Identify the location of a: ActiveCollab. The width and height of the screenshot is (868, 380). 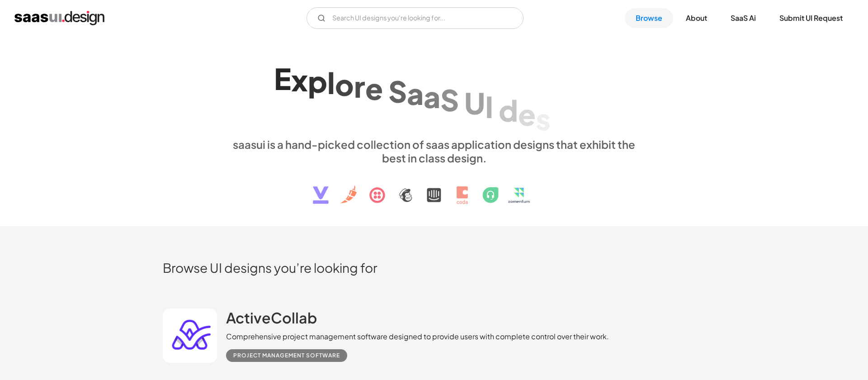
(272, 319).